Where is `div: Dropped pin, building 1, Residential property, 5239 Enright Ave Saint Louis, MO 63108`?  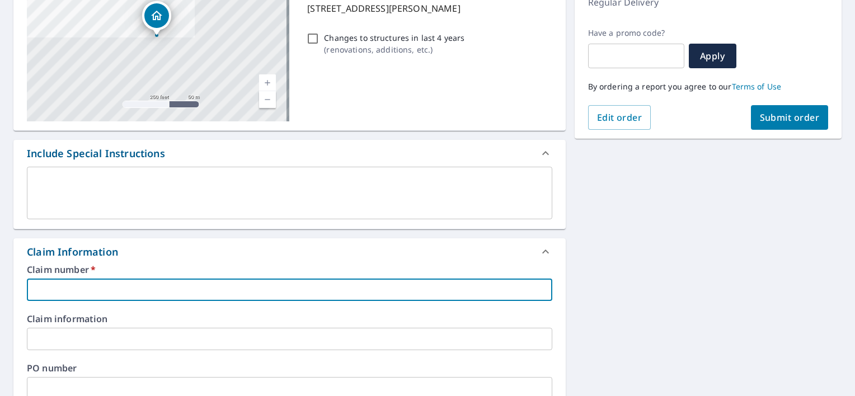
div: Dropped pin, building 1, Residential property, 5239 Enright Ave Saint Louis, MO 63108 is located at coordinates (157, 18).